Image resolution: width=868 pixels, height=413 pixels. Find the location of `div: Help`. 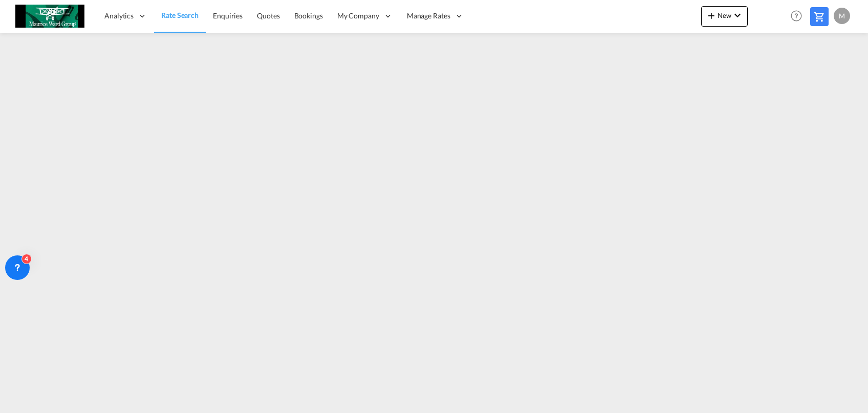

div: Help is located at coordinates (799, 17).